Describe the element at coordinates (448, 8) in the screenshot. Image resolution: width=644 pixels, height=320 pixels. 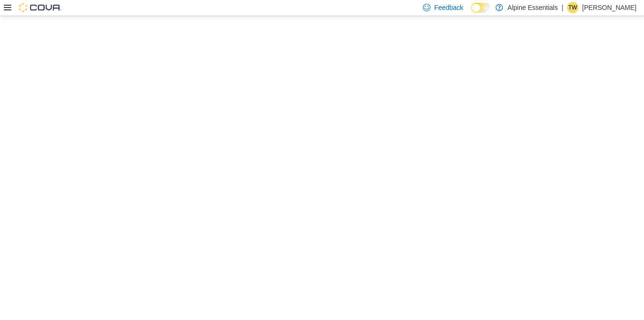
I see `span: Feedback` at that location.